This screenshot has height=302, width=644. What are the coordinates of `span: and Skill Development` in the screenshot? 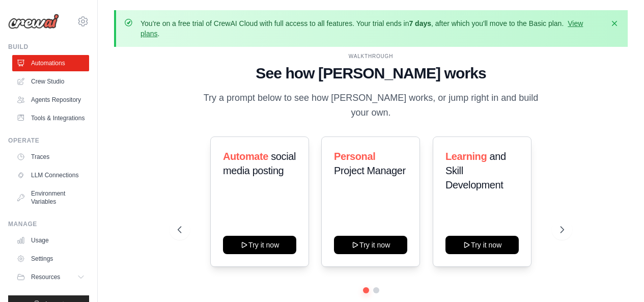 It's located at (476, 170).